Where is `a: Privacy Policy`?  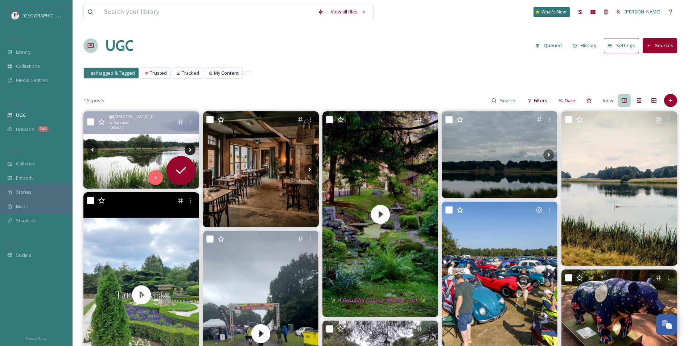 a: Privacy Policy is located at coordinates (36, 338).